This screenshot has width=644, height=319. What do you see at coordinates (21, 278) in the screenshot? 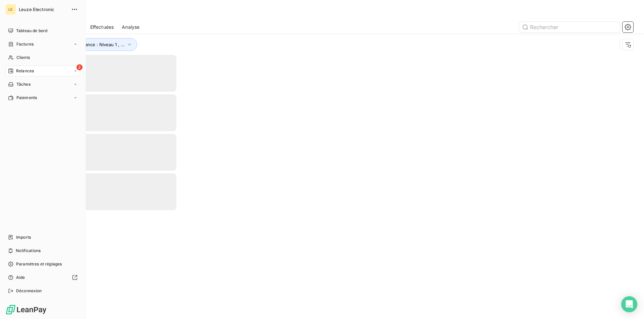
I see `span: Aide` at bounding box center [21, 278].